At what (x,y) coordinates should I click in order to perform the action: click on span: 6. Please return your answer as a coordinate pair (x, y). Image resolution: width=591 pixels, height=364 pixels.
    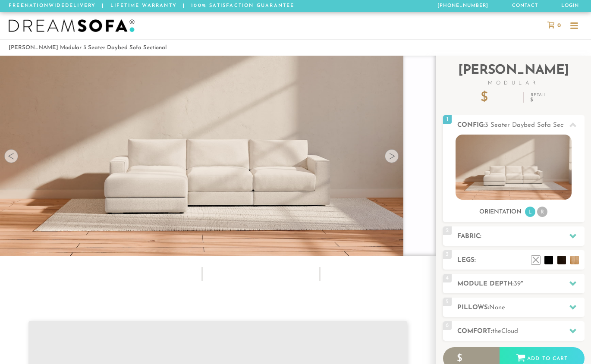
    Looking at the image, I should click on (447, 325).